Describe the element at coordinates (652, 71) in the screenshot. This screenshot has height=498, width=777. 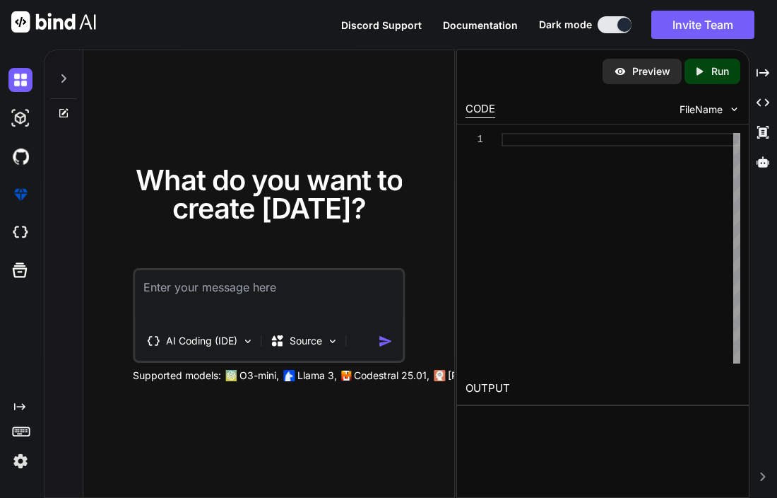
I see `p: Preview` at that location.